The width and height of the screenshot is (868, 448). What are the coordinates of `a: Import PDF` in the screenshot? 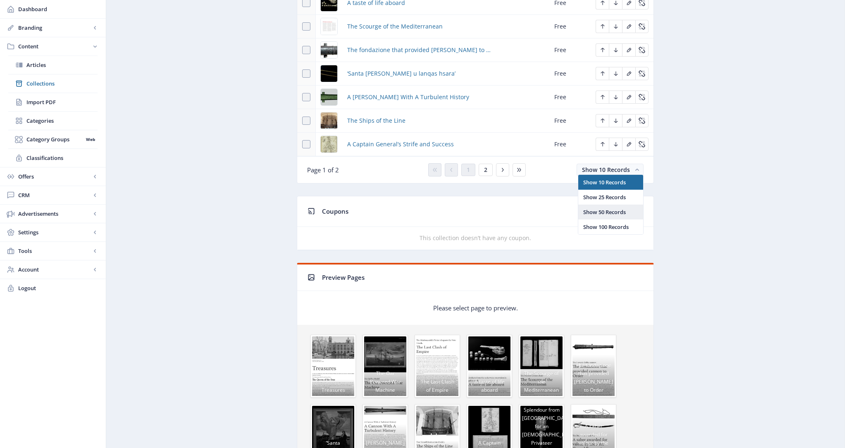 It's located at (53, 102).